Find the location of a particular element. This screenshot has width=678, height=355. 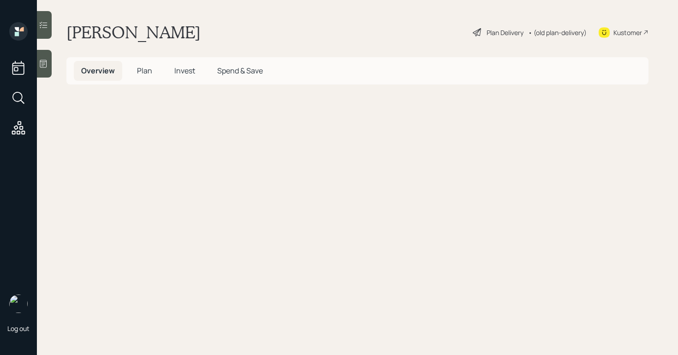

span: Spend & Save is located at coordinates (240, 71).